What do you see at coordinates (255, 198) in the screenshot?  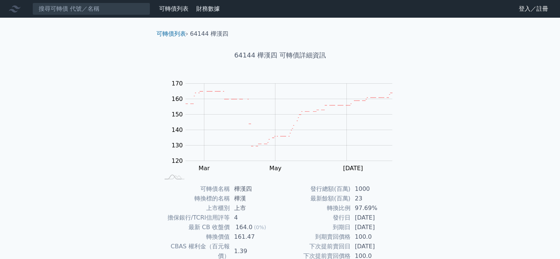 I see `td: 樺漢` at bounding box center [255, 198].